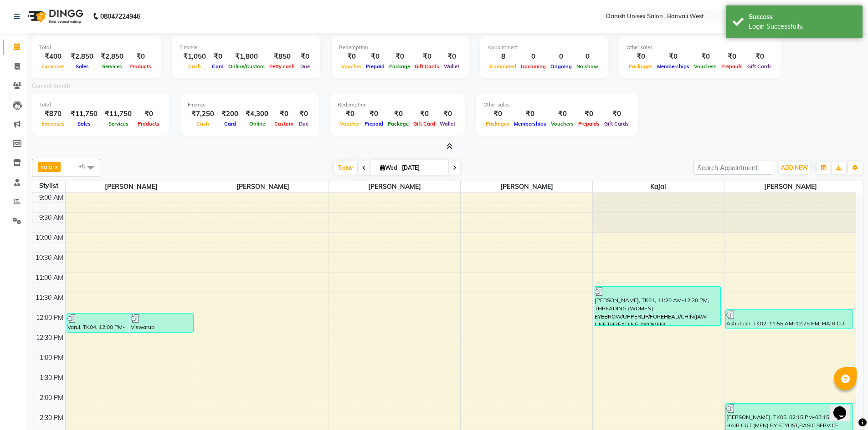 The width and height of the screenshot is (868, 430). Describe the element at coordinates (112, 57) in the screenshot. I see `div: ₹2,850` at that location.